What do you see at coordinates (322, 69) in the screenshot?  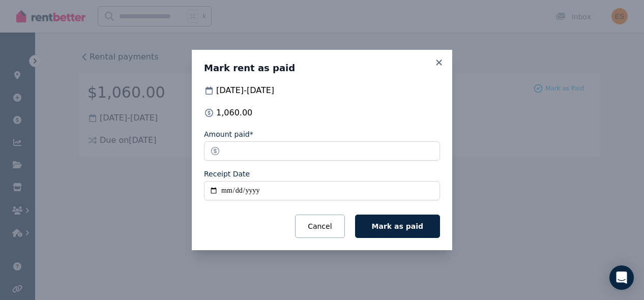 I see `h3: Mark rent as paid` at bounding box center [322, 69].